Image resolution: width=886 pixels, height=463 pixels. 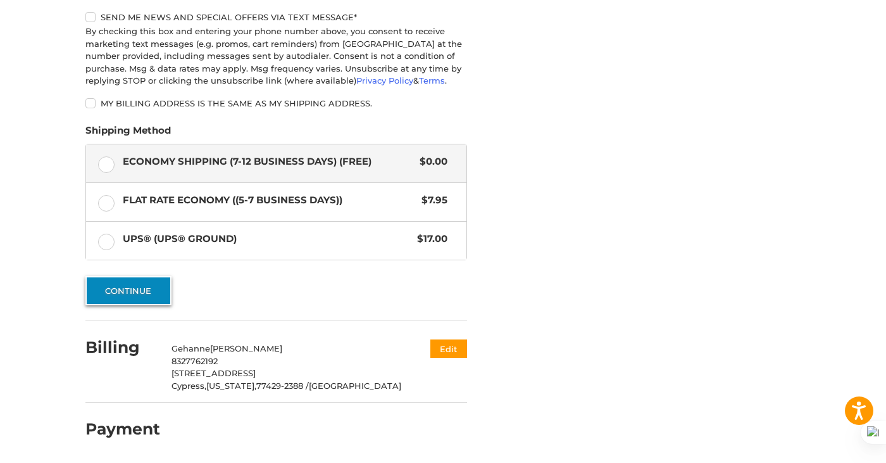 What do you see at coordinates (123, 428) in the screenshot?
I see `h2: Payment` at bounding box center [123, 428].